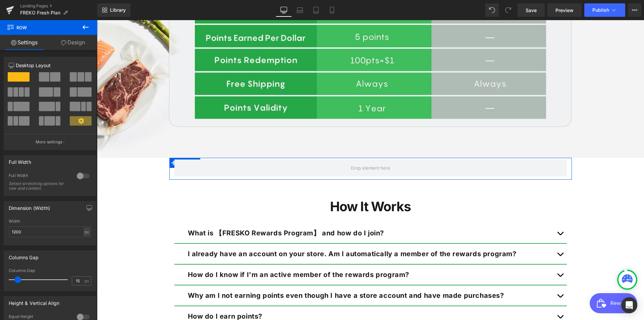  What do you see at coordinates (508, 10) in the screenshot?
I see `button: Redo` at bounding box center [508, 10].